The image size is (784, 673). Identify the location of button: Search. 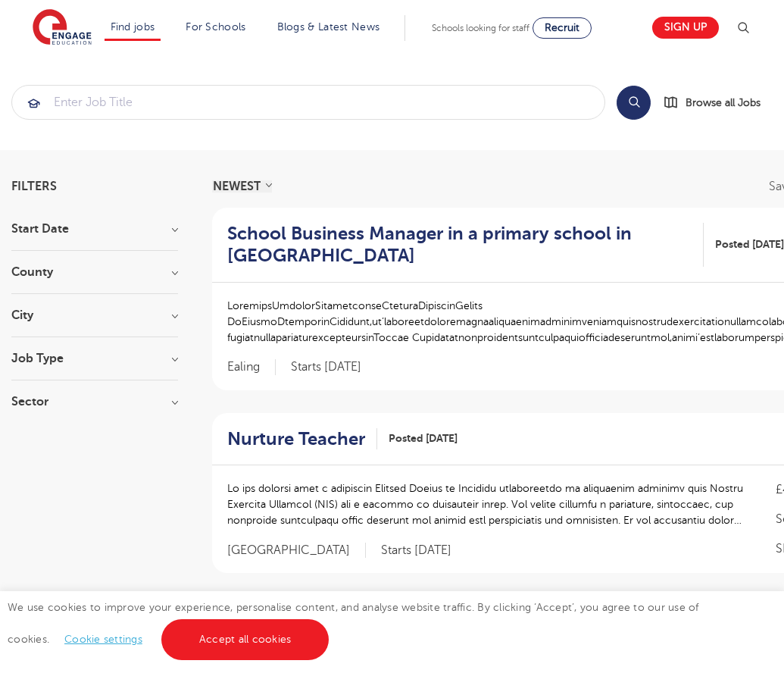
(633, 102).